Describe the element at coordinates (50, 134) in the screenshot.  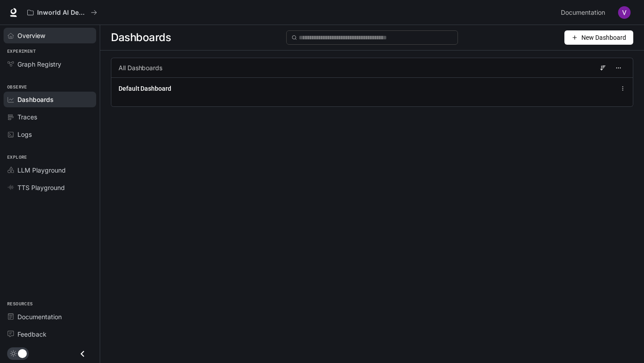
I see `a: Logs` at that location.